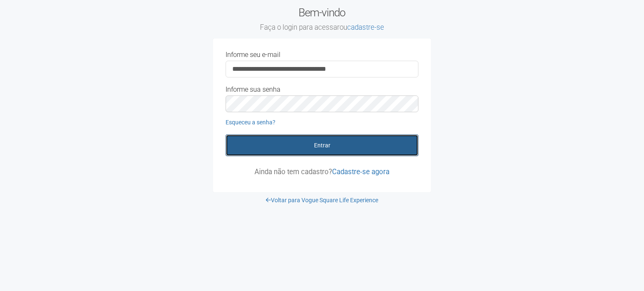  What do you see at coordinates (322, 19) in the screenshot?
I see `h2: Bem-vindo` at bounding box center [322, 19].